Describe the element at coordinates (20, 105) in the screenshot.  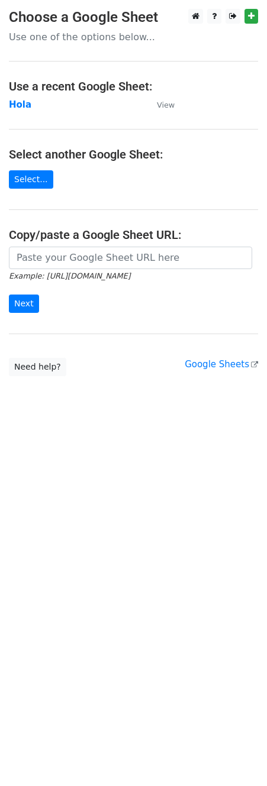
I see `a: Hola` at that location.